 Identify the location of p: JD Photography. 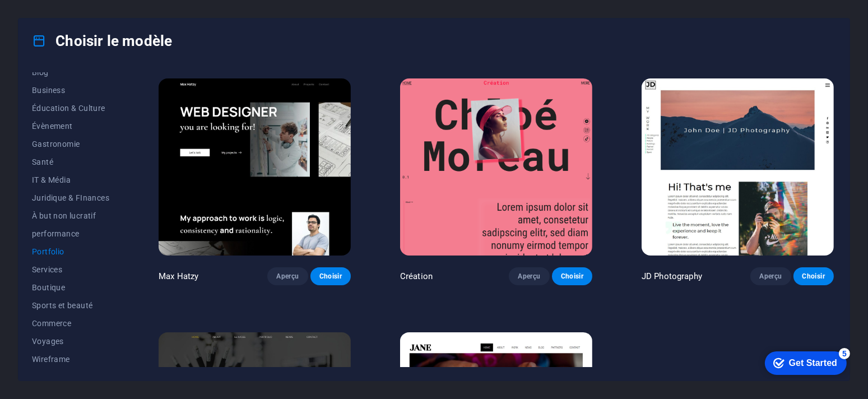
(672, 276).